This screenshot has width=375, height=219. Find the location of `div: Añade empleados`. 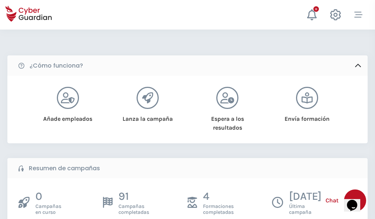

div: Añade empleados is located at coordinates (68, 116).